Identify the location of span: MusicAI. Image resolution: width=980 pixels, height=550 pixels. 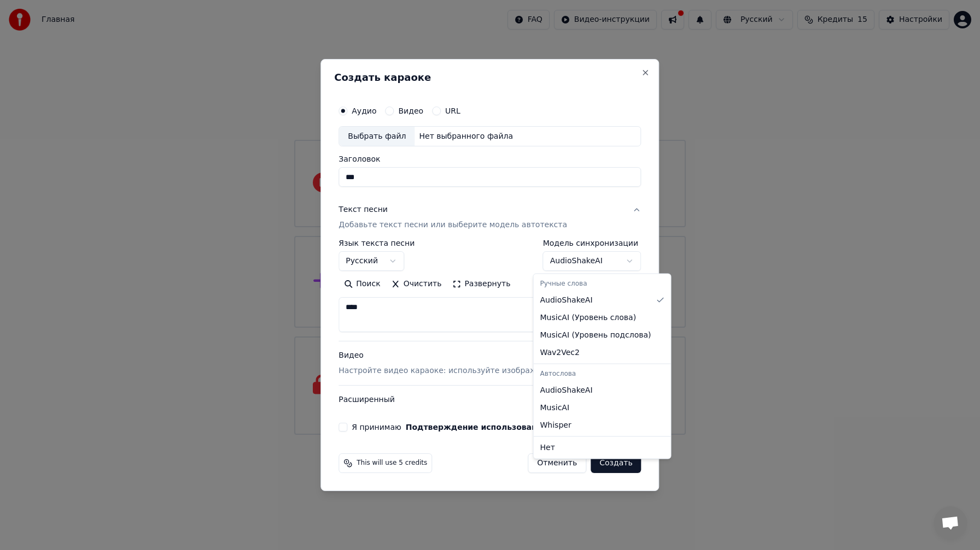
(555, 408).